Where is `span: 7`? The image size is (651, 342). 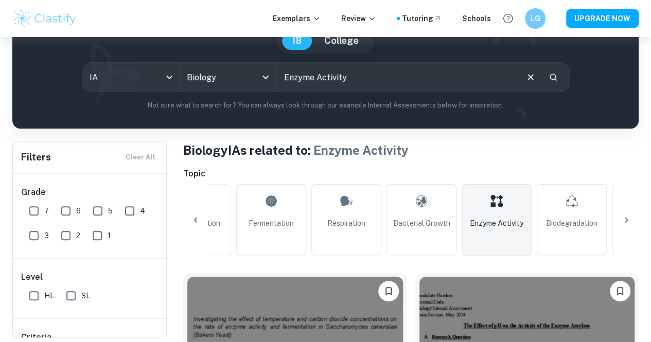
span: 7 is located at coordinates (46, 211).